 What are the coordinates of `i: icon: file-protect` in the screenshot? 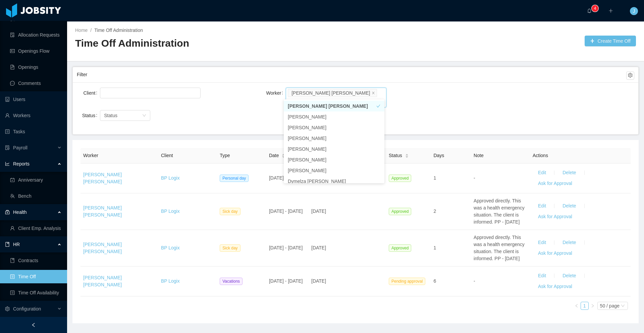 It's located at (7, 147).